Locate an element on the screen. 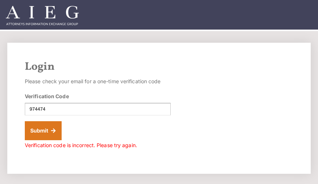  p: Please check your email for a one-time verification code is located at coordinates (98, 81).